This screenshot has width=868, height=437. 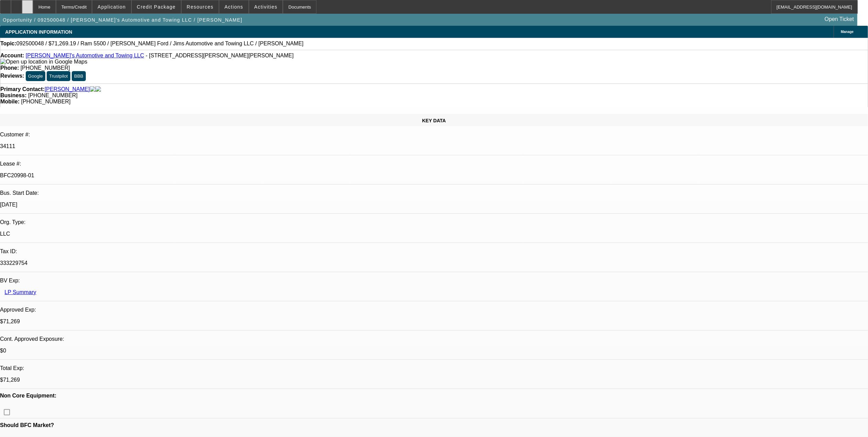 What do you see at coordinates (266, 7) in the screenshot?
I see `span: Activities` at bounding box center [266, 7].